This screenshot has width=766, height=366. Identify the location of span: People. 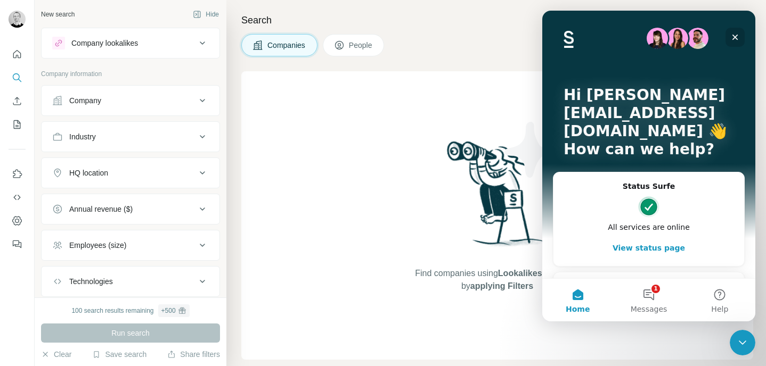
(361, 45).